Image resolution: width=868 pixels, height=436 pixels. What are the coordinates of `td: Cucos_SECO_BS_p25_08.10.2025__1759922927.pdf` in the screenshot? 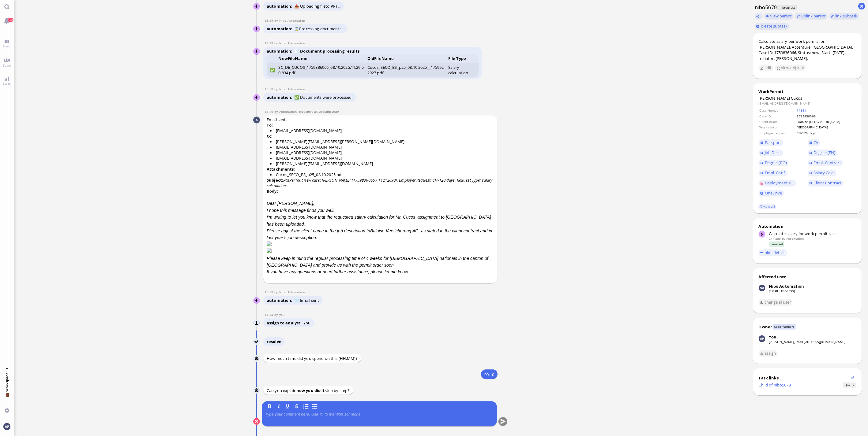 It's located at (406, 70).